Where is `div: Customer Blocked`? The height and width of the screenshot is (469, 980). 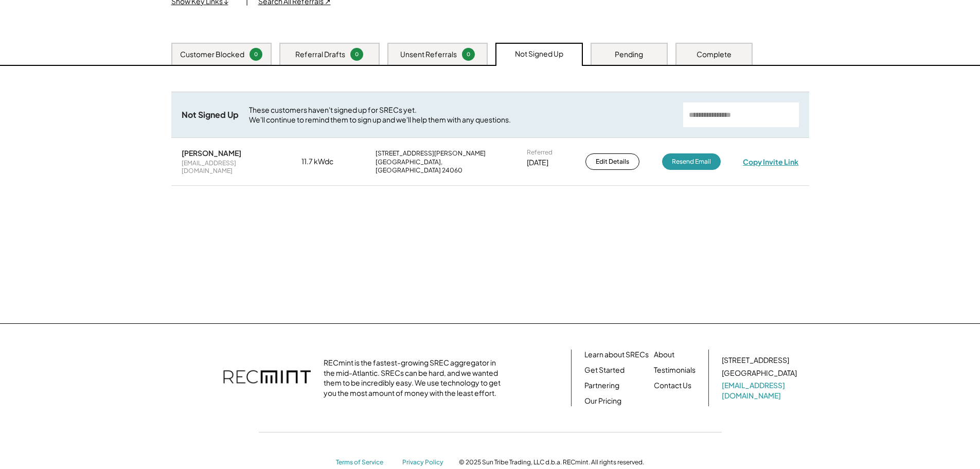 div: Customer Blocked is located at coordinates (212, 55).